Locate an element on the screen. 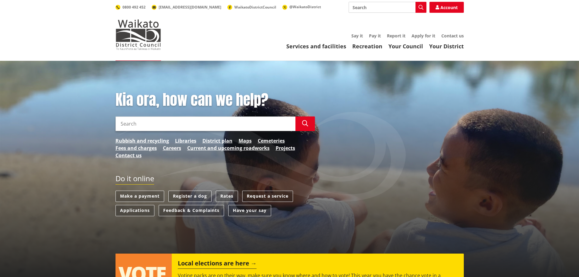 This screenshot has height=277, width=579. h2: Local elections are here is located at coordinates (217, 264).